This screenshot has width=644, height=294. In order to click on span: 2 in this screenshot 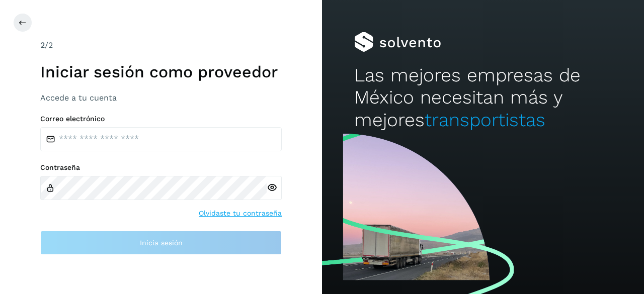, I will do `click(42, 45)`.